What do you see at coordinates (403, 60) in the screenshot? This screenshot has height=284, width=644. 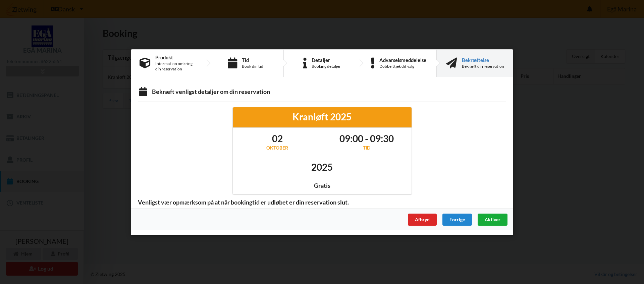 I see `div: Advarselsmeddelelse` at bounding box center [403, 60].